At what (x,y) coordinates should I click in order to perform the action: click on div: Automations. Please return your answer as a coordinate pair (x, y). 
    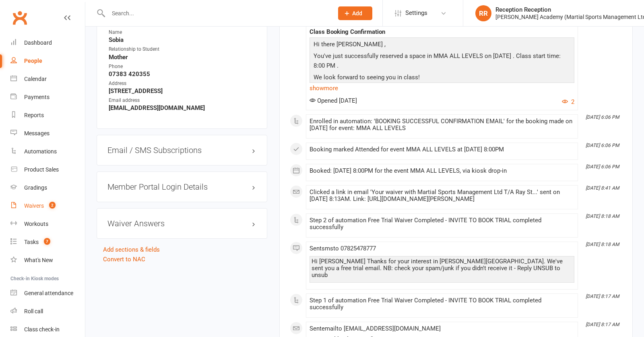
    Looking at the image, I should click on (40, 151).